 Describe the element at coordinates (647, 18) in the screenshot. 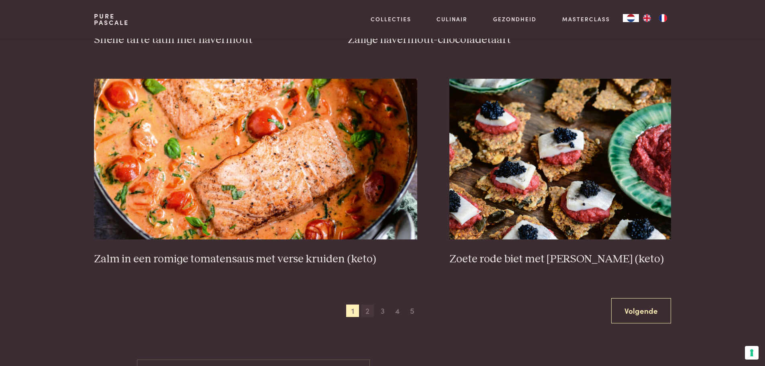

I see `a: EN` at that location.